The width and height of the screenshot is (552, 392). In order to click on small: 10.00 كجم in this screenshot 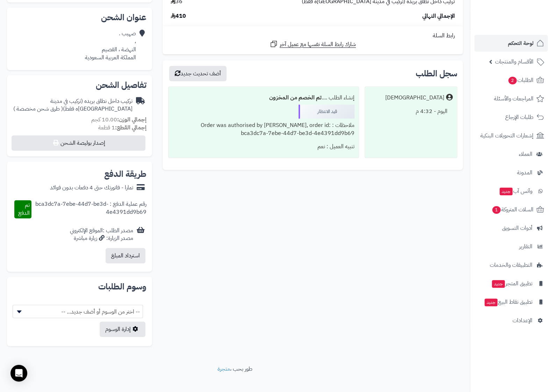, I will do `click(118, 120)`.